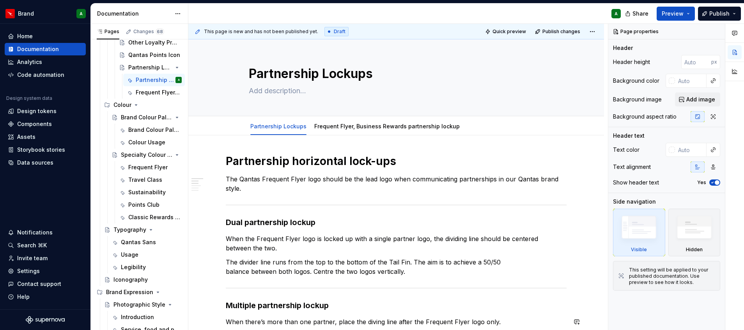 This screenshot has width=744, height=330. What do you see at coordinates (629, 136) in the screenshot?
I see `div: Header text` at bounding box center [629, 136].